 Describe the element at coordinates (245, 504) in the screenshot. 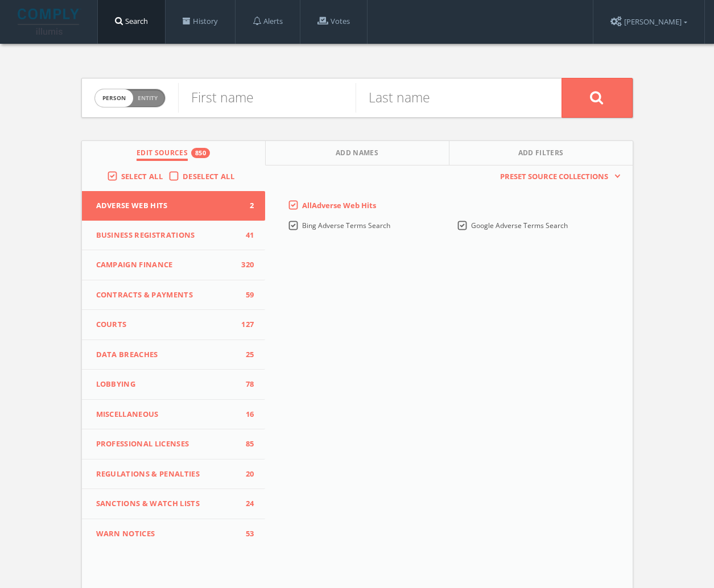

I see `span: 24` at that location.